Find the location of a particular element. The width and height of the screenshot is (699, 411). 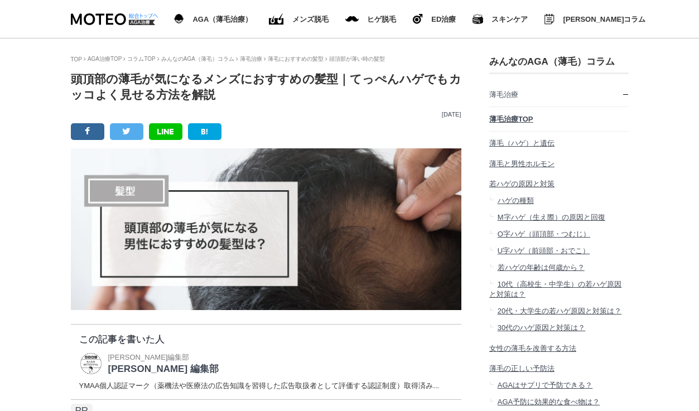

span: AGAはサプリで予防できる？ is located at coordinates (544, 385).